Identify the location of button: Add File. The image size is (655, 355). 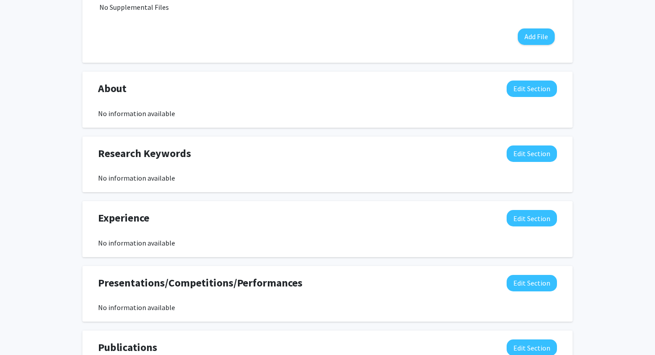
(536, 37).